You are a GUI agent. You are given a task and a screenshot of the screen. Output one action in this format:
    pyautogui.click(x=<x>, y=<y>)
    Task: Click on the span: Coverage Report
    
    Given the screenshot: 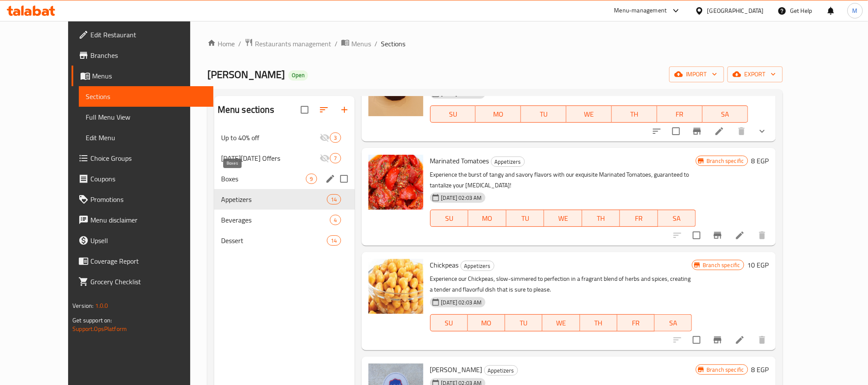 What is the action you would take?
    pyautogui.click(x=148, y=261)
    